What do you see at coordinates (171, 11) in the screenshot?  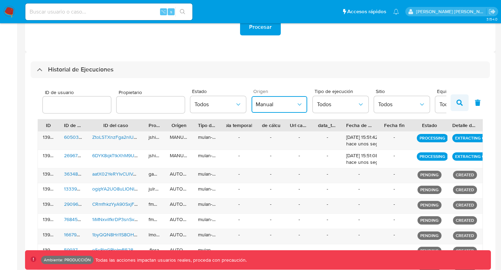 I see `span: s` at bounding box center [171, 11].